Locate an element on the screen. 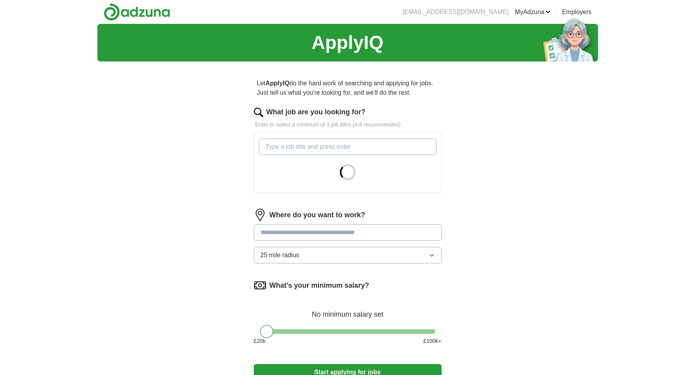 The image size is (695, 375). span: 25 mile radius is located at coordinates (280, 255).